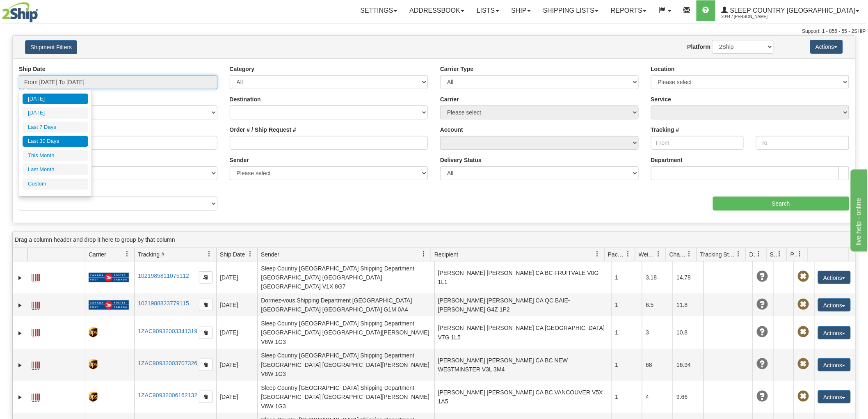 This screenshot has height=419, width=868. Describe the element at coordinates (245, 99) in the screenshot. I see `label: Destination` at that location.